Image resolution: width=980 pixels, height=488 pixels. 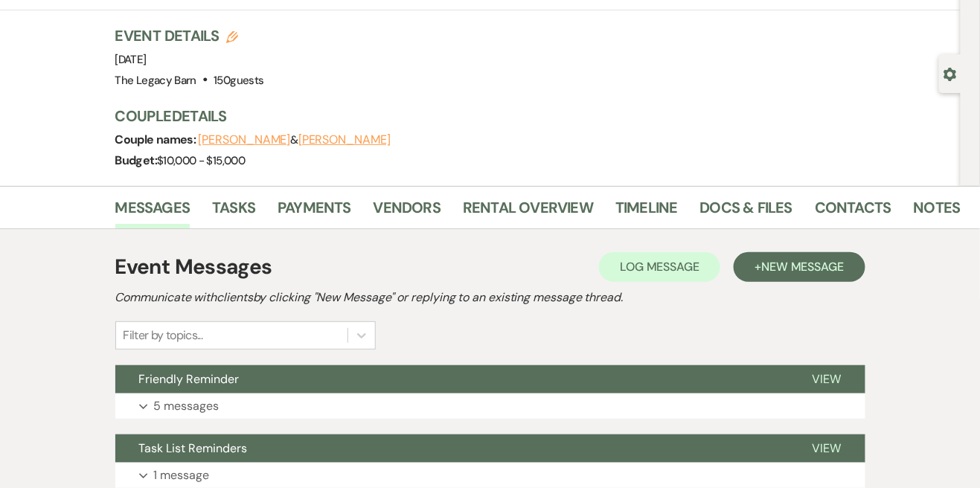 I want to click on span: Task List Reminders, so click(x=193, y=448).